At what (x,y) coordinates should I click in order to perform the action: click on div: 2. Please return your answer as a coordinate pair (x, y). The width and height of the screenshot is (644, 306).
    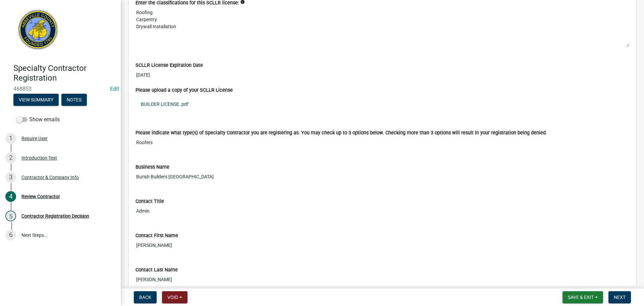
    Looking at the image, I should click on (11, 158).